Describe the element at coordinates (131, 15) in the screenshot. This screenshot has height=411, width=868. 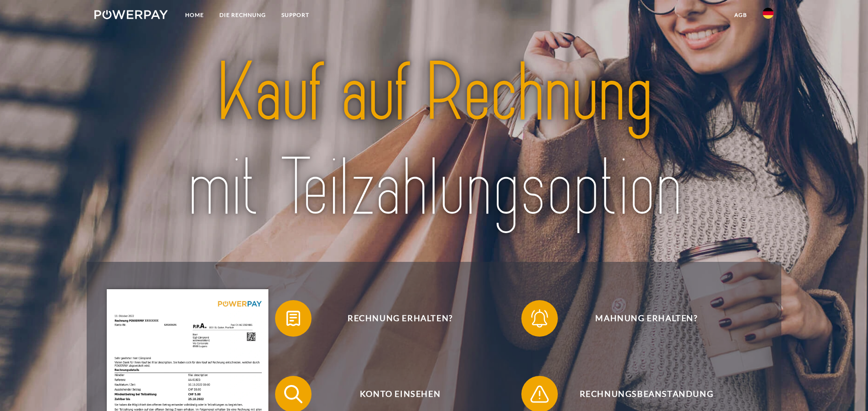
I see `img: logo-powerpay-white.svg` at that location.